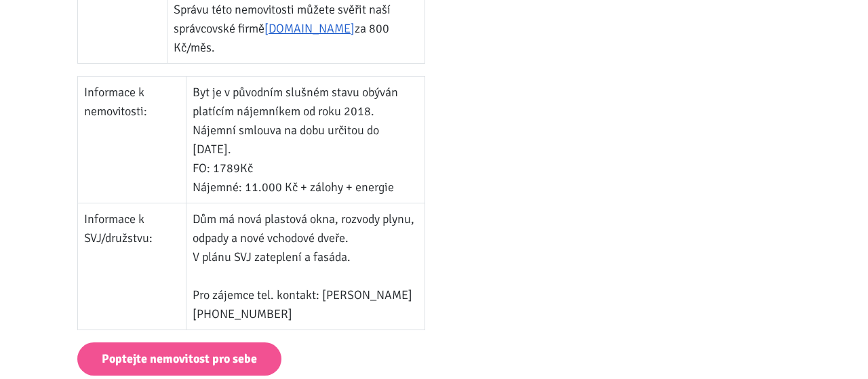 The width and height of the screenshot is (868, 379). Describe the element at coordinates (132, 266) in the screenshot. I see `td: Informace k SVJ/družstvu:` at that location.